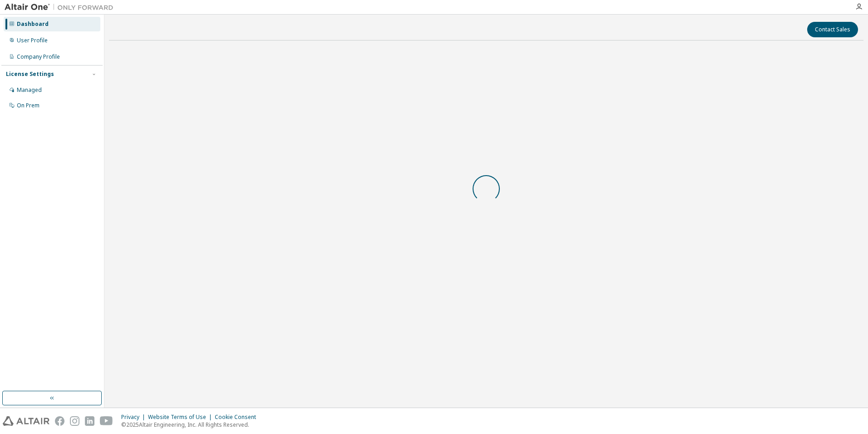  What do you see at coordinates (28, 105) in the screenshot?
I see `div: On Prem` at bounding box center [28, 105].